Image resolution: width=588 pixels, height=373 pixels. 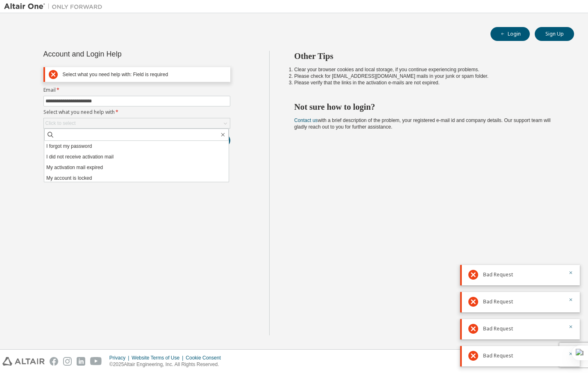 I want to click on button: Sign Up, so click(x=554, y=34).